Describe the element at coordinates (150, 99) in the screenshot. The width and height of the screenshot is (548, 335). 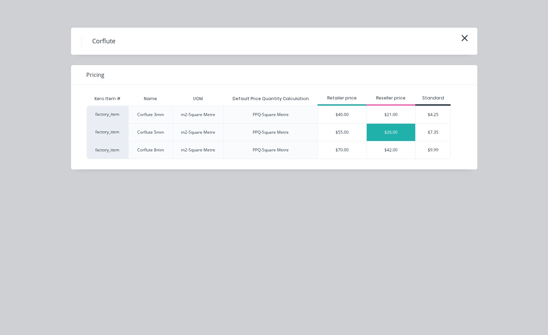
I see `div: Name` at that location.